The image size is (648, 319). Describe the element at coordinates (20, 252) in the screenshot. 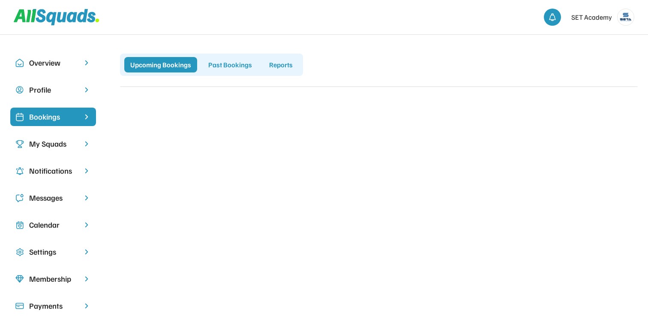

I see `img: Icon%20copy%2016.svg` at that location.